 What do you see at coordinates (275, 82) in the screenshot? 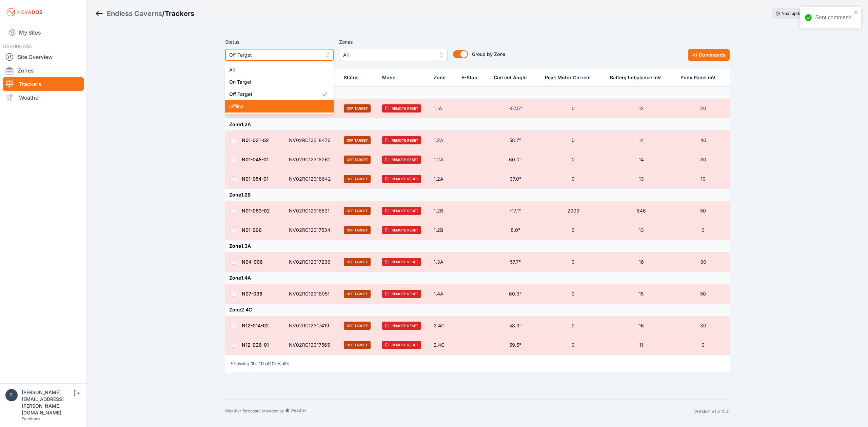
I see `span: On Target` at bounding box center [275, 82].